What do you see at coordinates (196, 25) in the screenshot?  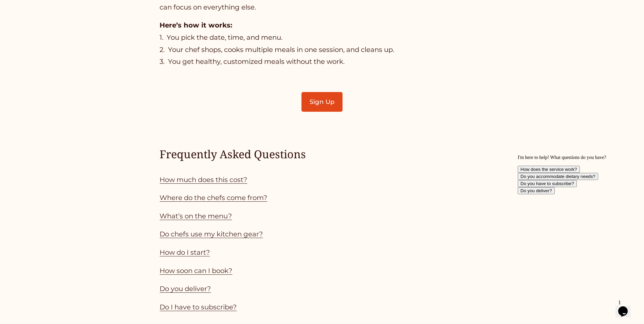 I see `strong: Here’s how it works:` at bounding box center [196, 25].